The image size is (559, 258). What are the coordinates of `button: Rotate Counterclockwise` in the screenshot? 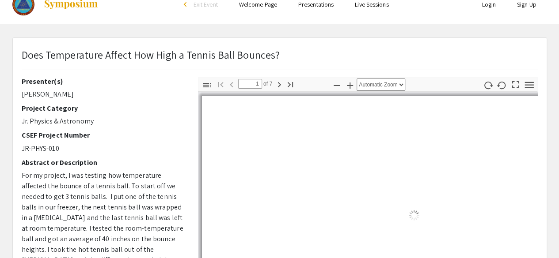 It's located at (501, 85).